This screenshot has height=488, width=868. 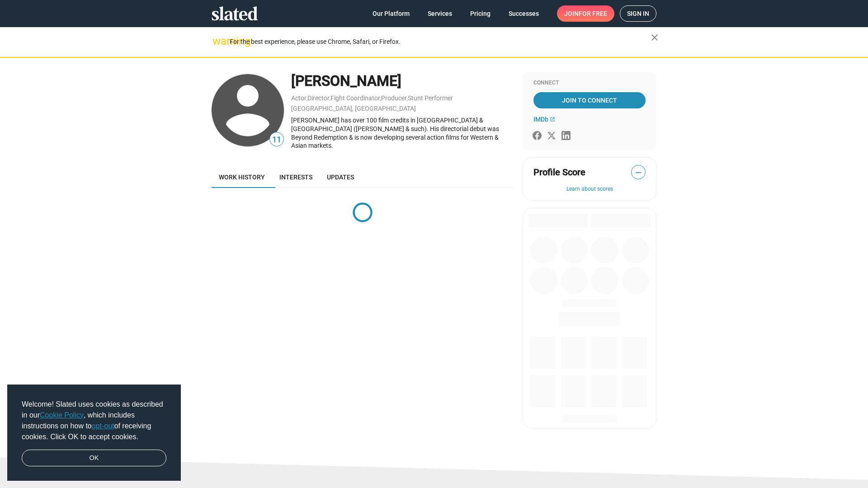 I want to click on a: Sign in, so click(x=637, y=14).